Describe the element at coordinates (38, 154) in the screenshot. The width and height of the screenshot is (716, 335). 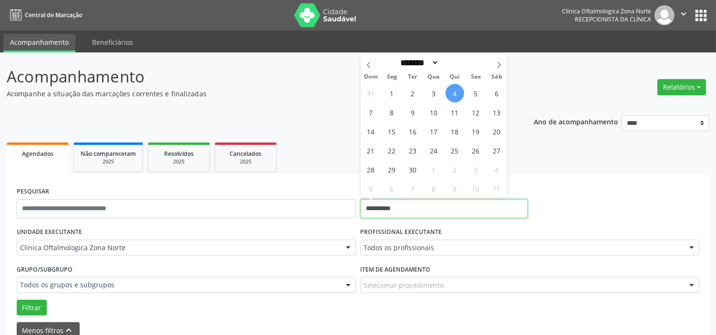
I see `span: Agendados` at that location.